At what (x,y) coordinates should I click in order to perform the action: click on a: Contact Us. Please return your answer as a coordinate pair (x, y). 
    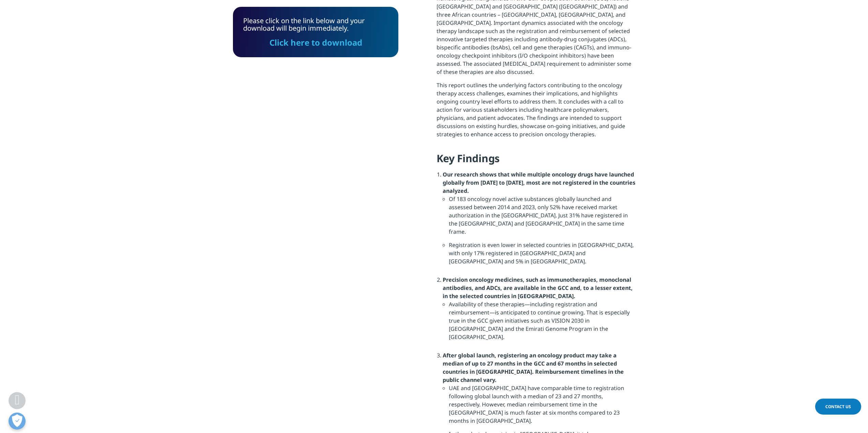
    Looking at the image, I should click on (838, 407).